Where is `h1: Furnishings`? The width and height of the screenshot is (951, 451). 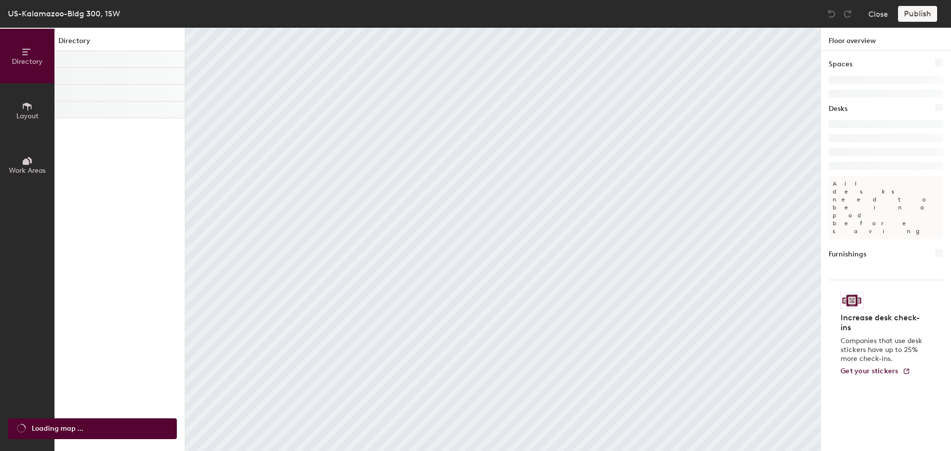 h1: Furnishings is located at coordinates (848, 255).